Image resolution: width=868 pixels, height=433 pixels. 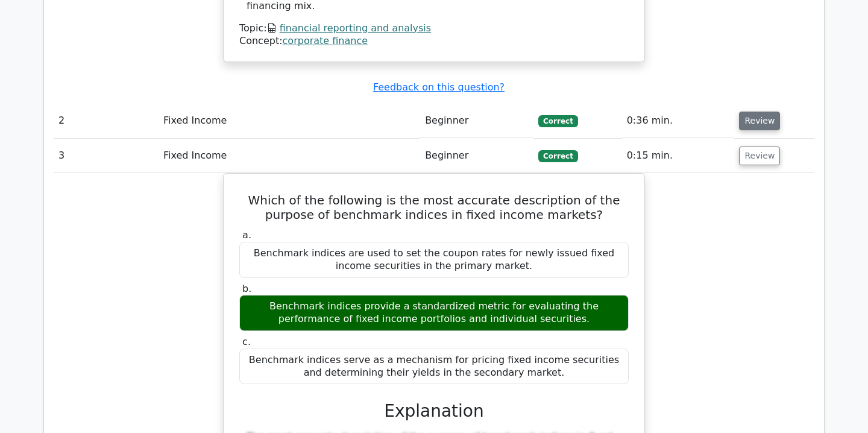 What do you see at coordinates (247, 341) in the screenshot?
I see `span: c.` at bounding box center [247, 341].